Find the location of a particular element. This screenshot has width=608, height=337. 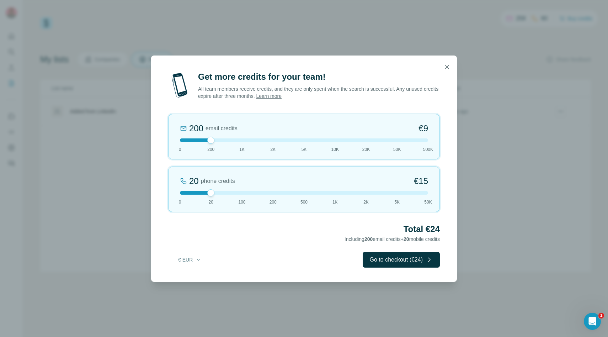

span: Including email credits + mobile credits is located at coordinates (392, 239).